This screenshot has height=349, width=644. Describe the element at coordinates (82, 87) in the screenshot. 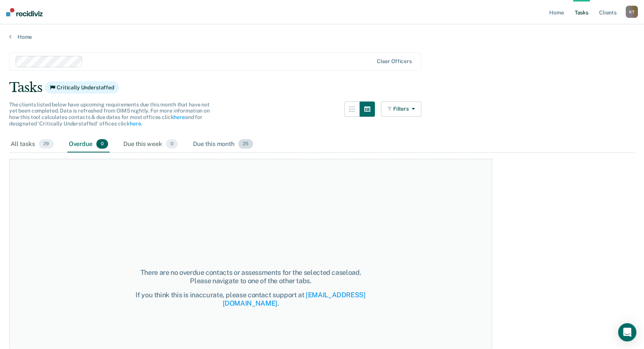

I see `span: Critically Understaffed` at that location.